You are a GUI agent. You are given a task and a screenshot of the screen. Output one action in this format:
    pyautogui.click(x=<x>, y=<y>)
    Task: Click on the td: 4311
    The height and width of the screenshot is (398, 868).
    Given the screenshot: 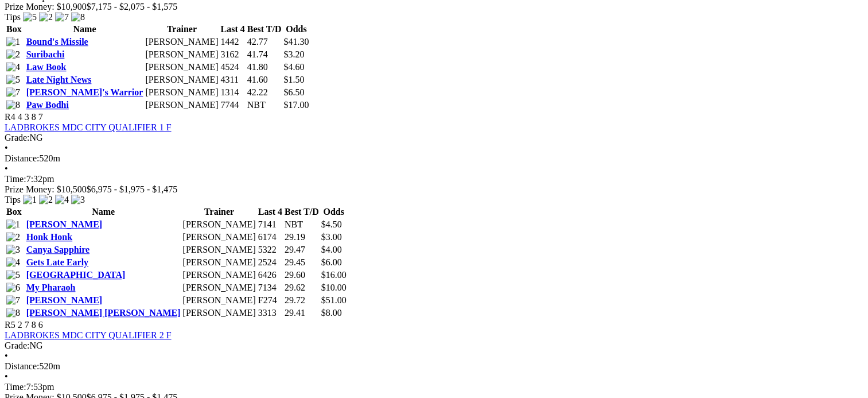 What is the action you would take?
    pyautogui.click(x=232, y=80)
    